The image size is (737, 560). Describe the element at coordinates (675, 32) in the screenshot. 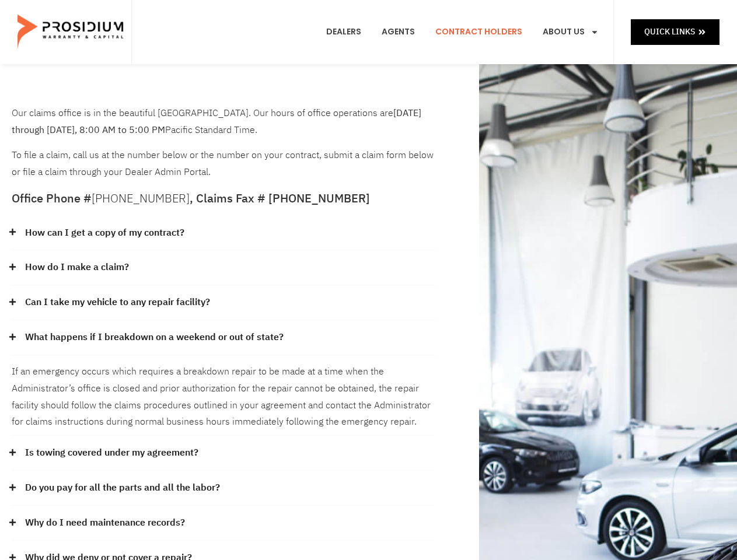

I see `a: Quick Links` at that location.